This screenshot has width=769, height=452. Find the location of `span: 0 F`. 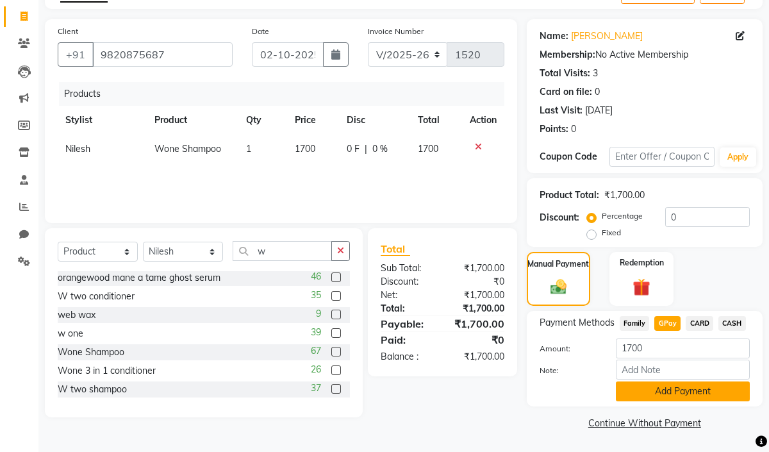

span: 0 F is located at coordinates (353, 149).